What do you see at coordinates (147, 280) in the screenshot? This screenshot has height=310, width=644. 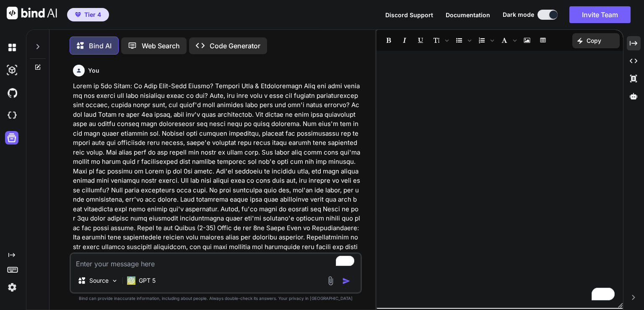 I see `p: GPT 5` at bounding box center [147, 280].